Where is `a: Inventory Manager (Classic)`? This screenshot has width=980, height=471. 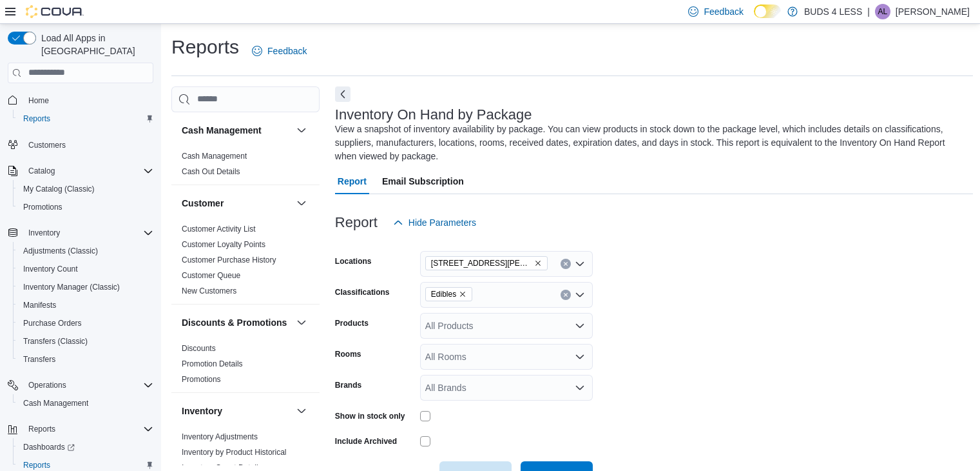 a: Inventory Manager (Classic) is located at coordinates (71, 287).